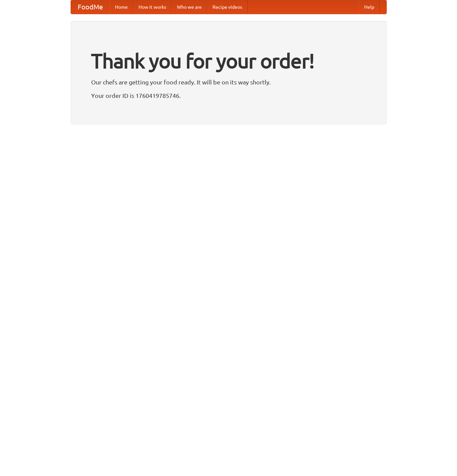 The width and height of the screenshot is (457, 476). Describe the element at coordinates (369, 7) in the screenshot. I see `a: Help` at that location.